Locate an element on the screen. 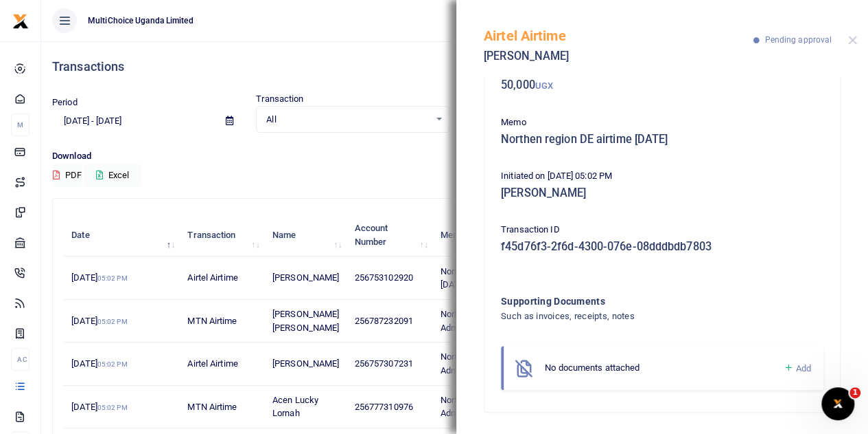 The height and width of the screenshot is (434, 868). img: logo-small is located at coordinates (21, 21).